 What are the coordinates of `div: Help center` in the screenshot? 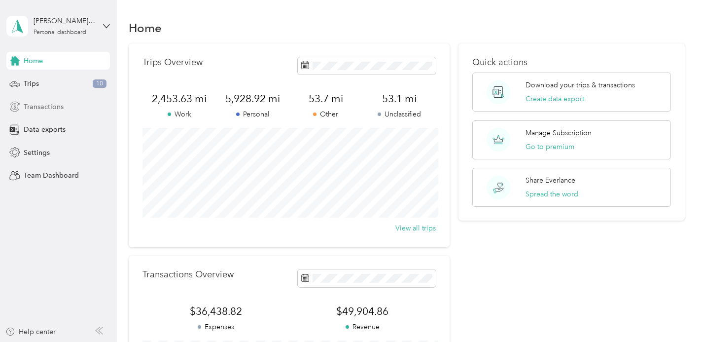 It's located at (31, 331).